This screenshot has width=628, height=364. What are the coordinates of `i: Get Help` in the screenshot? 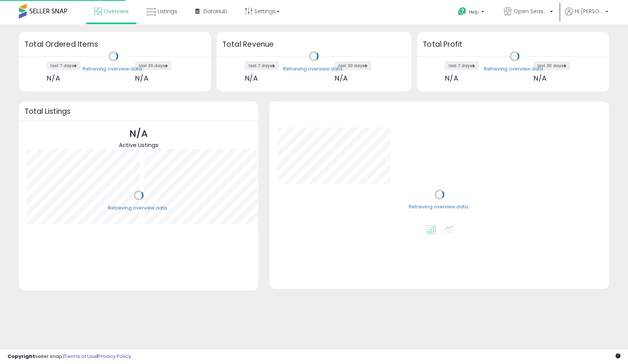 It's located at (462, 11).